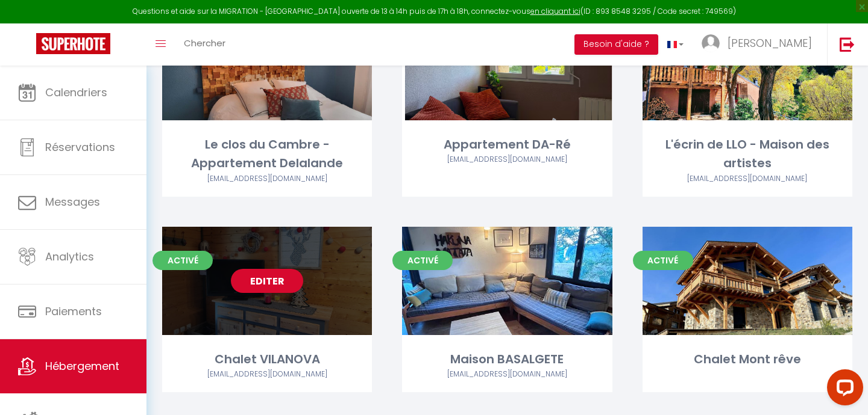 Image resolution: width=868 pixels, height=415 pixels. I want to click on span: Calendriers, so click(76, 92).